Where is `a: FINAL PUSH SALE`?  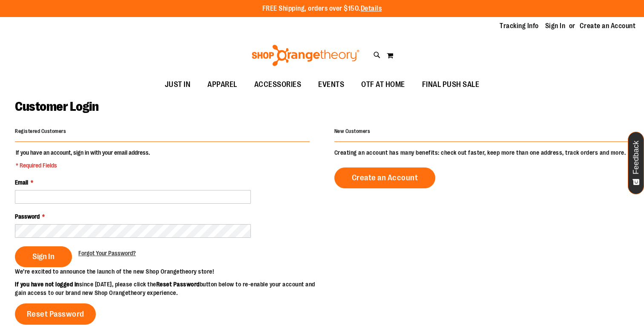
a: FINAL PUSH SALE is located at coordinates (451, 85).